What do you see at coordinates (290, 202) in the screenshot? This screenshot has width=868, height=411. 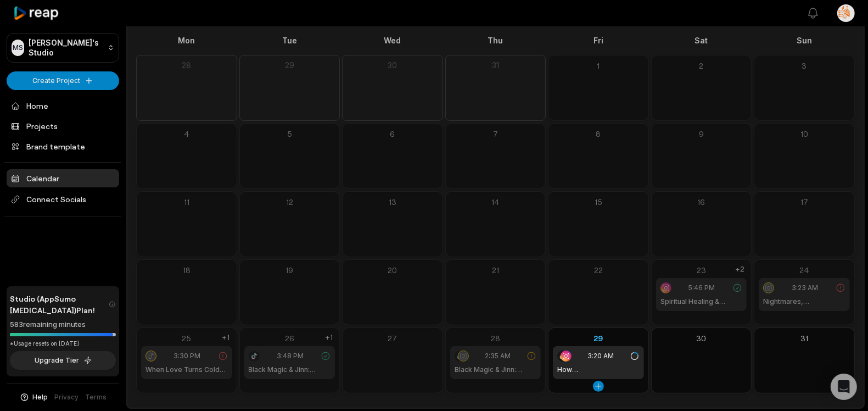 I see `div: 12` at bounding box center [290, 202].